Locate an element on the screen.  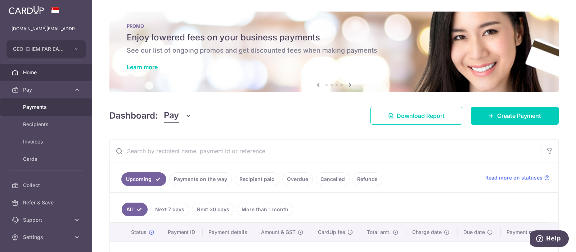
h5: Enjoy lowered fees on your business payments is located at coordinates (334, 37).